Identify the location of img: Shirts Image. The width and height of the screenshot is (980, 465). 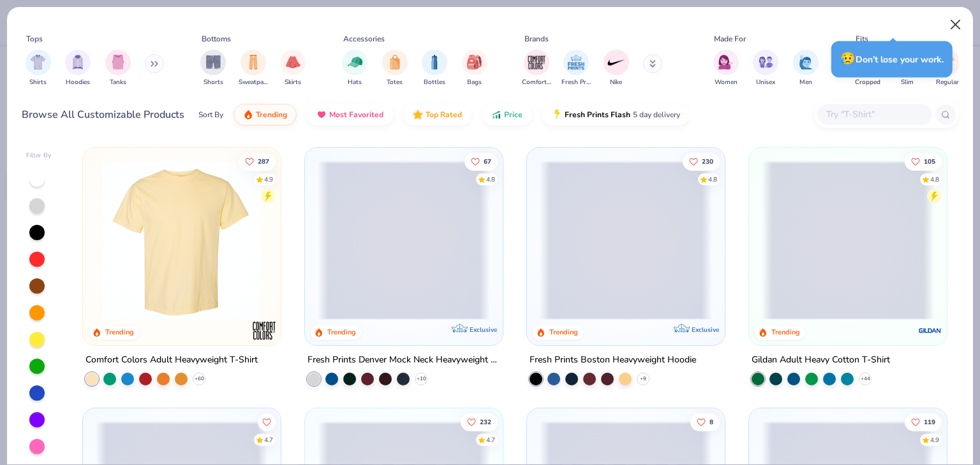
(38, 62).